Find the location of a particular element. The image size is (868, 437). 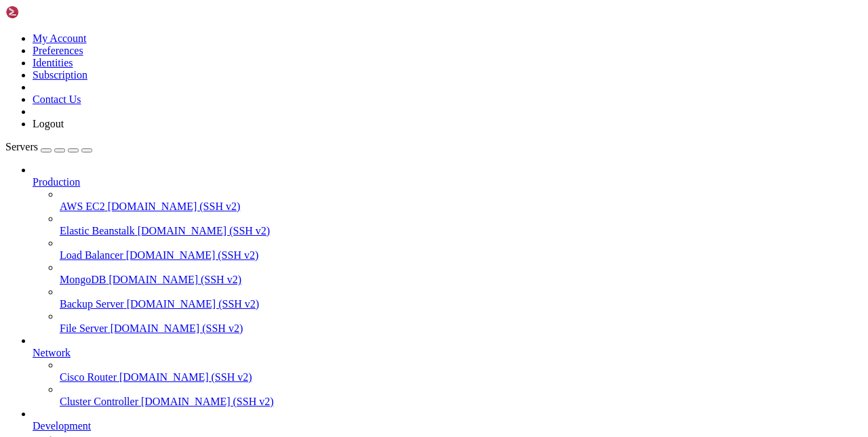

span: Elastic Beanstalk is located at coordinates (97, 230).